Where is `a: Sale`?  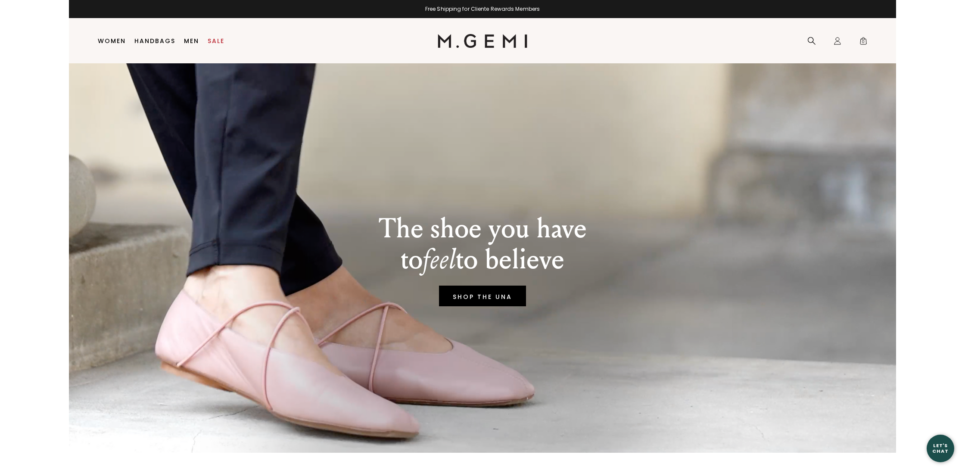 a: Sale is located at coordinates (216, 41).